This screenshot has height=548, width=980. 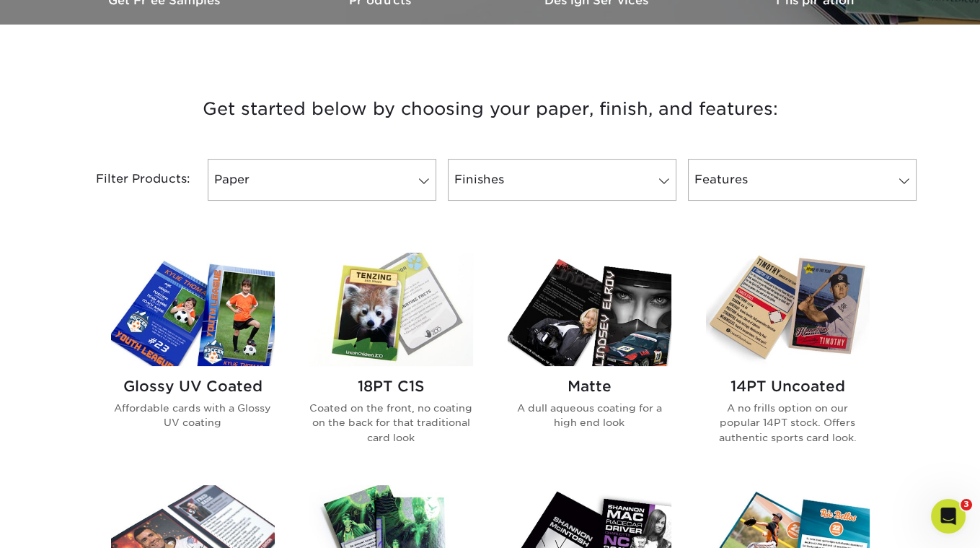 What do you see at coordinates (193, 415) in the screenshot?
I see `p: Affordable cards with a Glossy UV coating` at bounding box center [193, 415].